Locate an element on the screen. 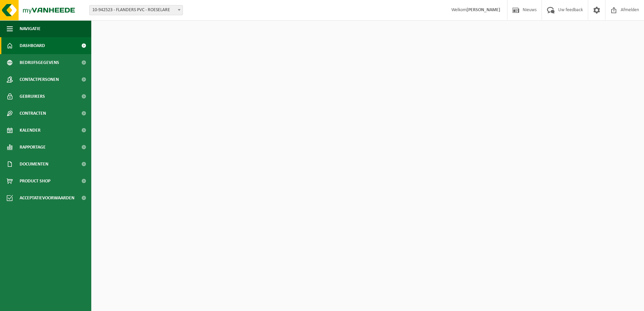  span: Contracten is located at coordinates (33, 114).